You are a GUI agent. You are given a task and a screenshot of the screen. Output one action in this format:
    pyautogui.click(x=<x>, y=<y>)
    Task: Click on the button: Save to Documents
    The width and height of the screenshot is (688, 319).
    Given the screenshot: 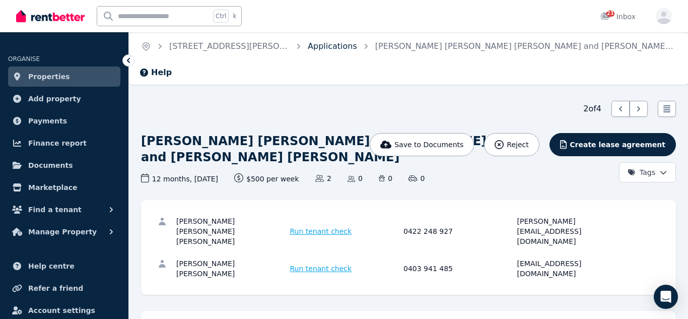 What is the action you would take?
    pyautogui.click(x=422, y=144)
    